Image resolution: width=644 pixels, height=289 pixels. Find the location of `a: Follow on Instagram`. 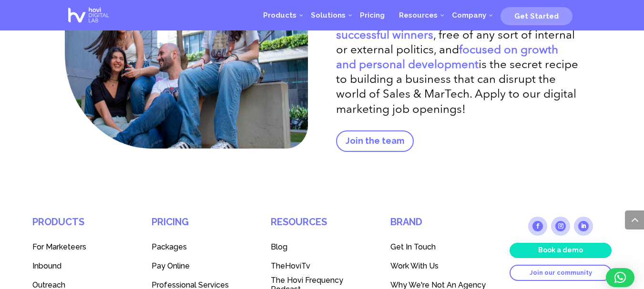

a: Follow on Instagram is located at coordinates (561, 226).